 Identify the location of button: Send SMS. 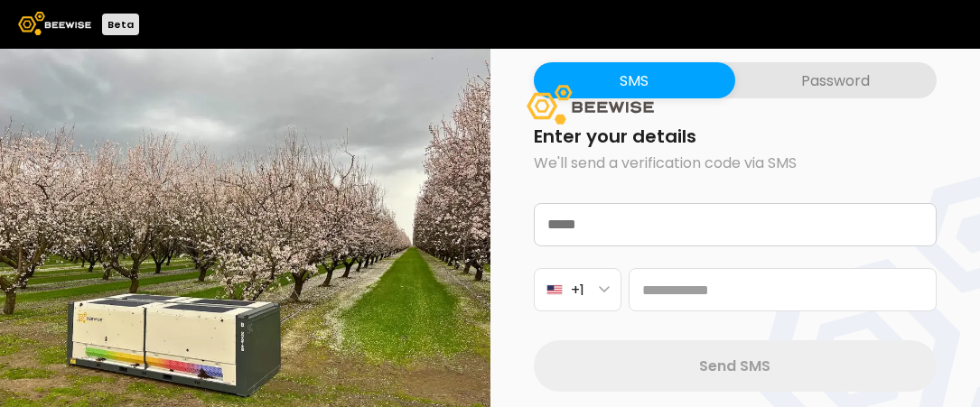
(735, 366).